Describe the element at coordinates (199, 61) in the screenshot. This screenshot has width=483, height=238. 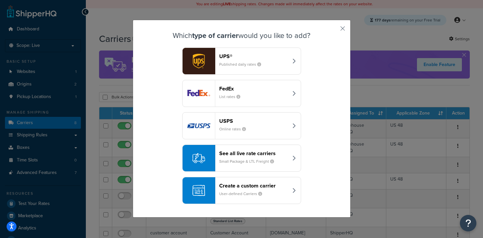
I see `img: ups logo` at that location.